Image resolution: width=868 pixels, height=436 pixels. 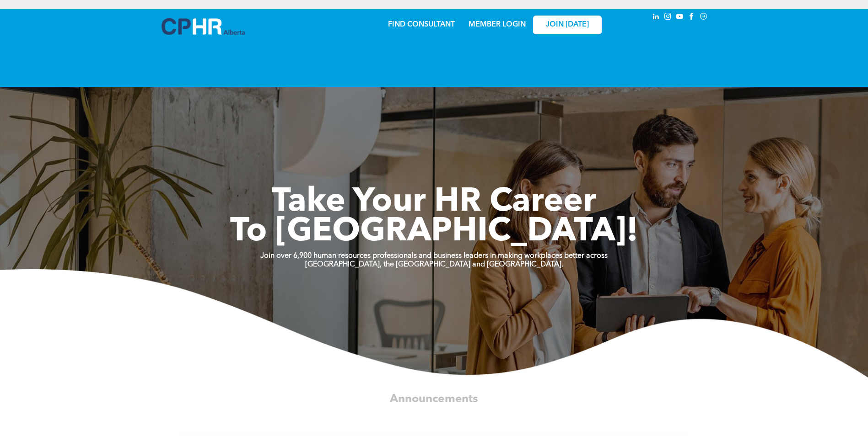 What do you see at coordinates (203, 26) in the screenshot?
I see `img: A blue and white logo for cp alberta` at bounding box center [203, 26].